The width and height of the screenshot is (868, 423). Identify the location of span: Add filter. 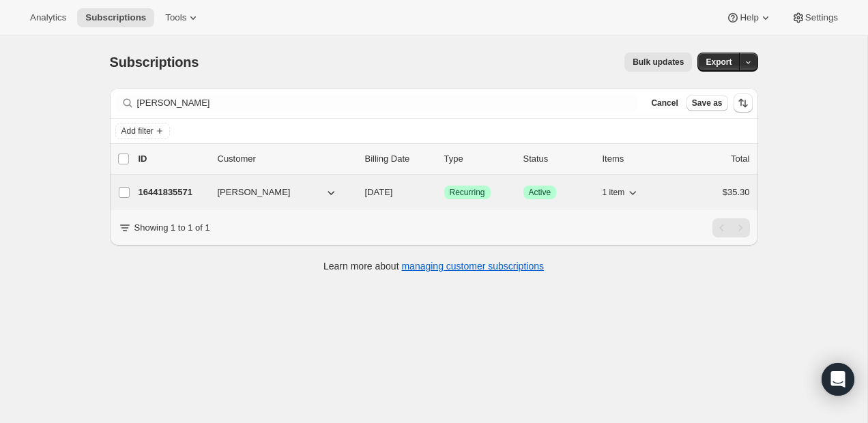
(138, 131).